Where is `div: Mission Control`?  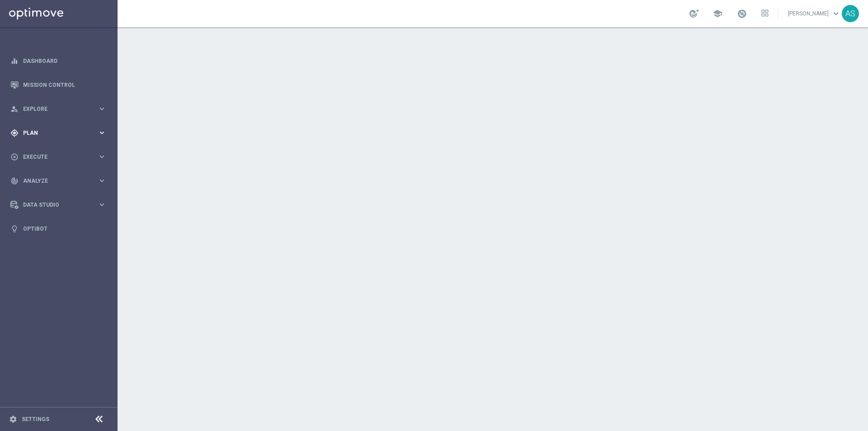 div: Mission Control is located at coordinates (59, 85).